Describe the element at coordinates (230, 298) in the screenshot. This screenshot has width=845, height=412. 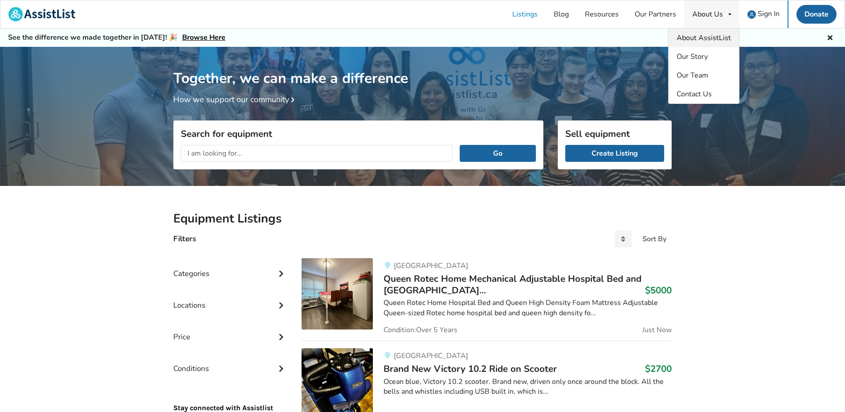
I see `div: Locations` at that location.